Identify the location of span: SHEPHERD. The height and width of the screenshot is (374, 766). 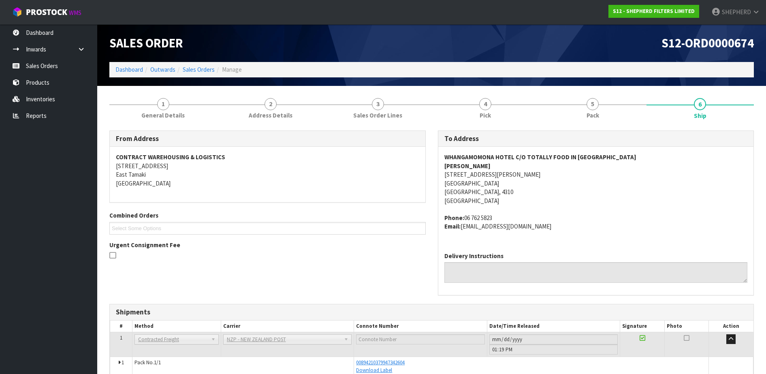
(737, 12).